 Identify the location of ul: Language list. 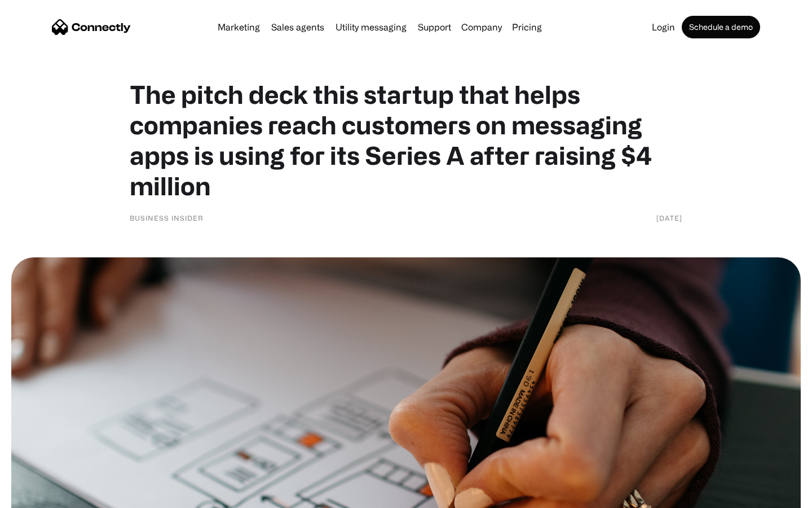
(45, 496).